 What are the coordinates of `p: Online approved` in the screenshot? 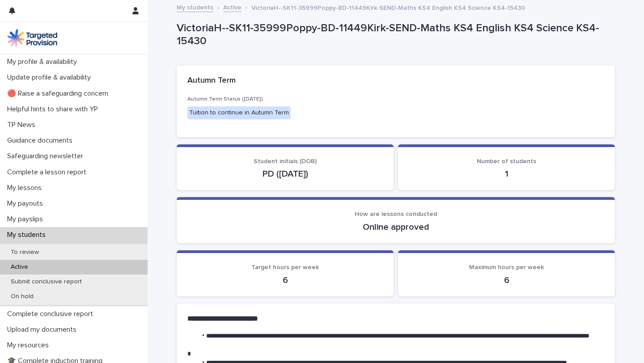 It's located at (396, 227).